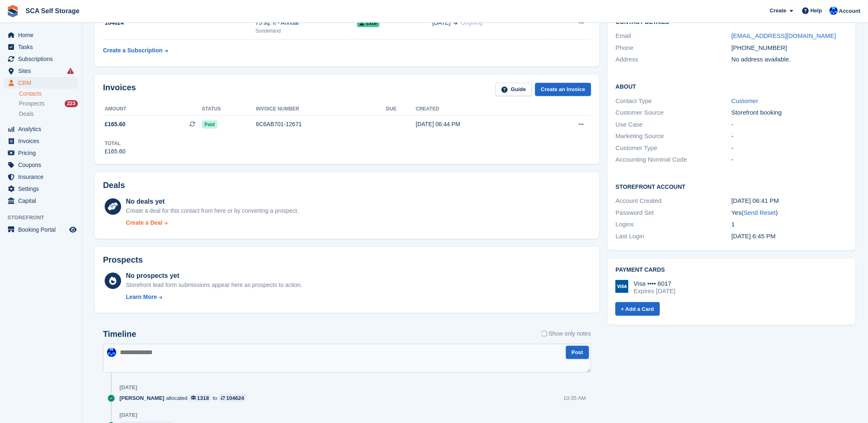 The width and height of the screenshot is (868, 423). What do you see at coordinates (566, 333) in the screenshot?
I see `label: Show only notes` at bounding box center [566, 333].